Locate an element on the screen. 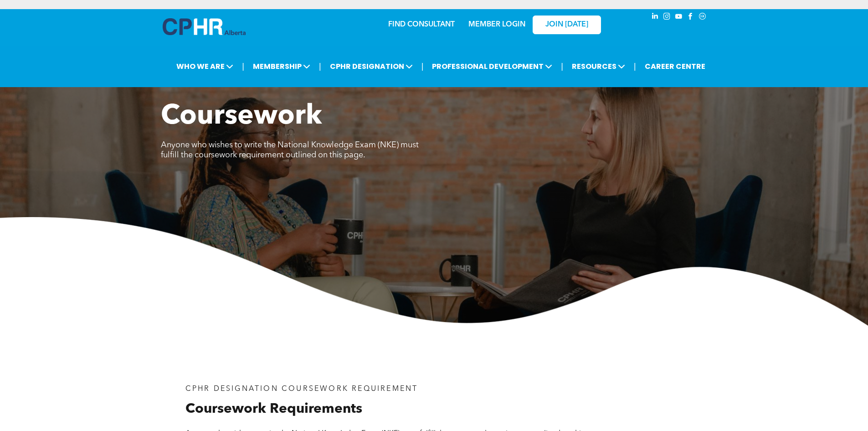  span: Coursework is located at coordinates (242, 117).